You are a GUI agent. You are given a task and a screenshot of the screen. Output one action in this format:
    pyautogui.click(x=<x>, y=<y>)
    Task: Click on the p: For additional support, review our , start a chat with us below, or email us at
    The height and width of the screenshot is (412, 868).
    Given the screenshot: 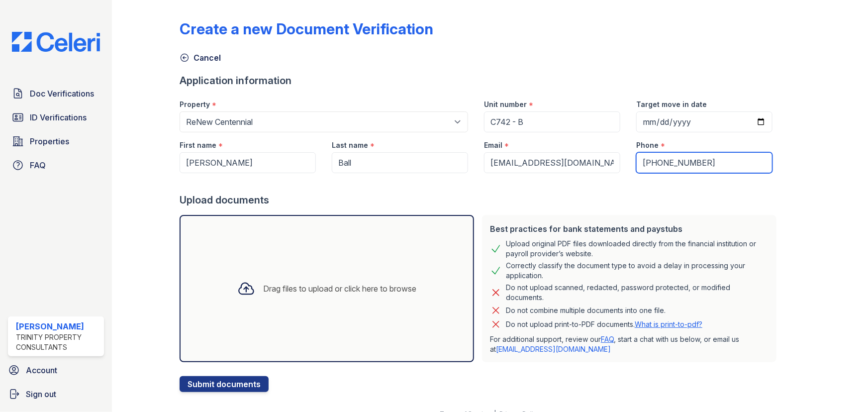 What is the action you would take?
    pyautogui.click(x=630, y=345)
    